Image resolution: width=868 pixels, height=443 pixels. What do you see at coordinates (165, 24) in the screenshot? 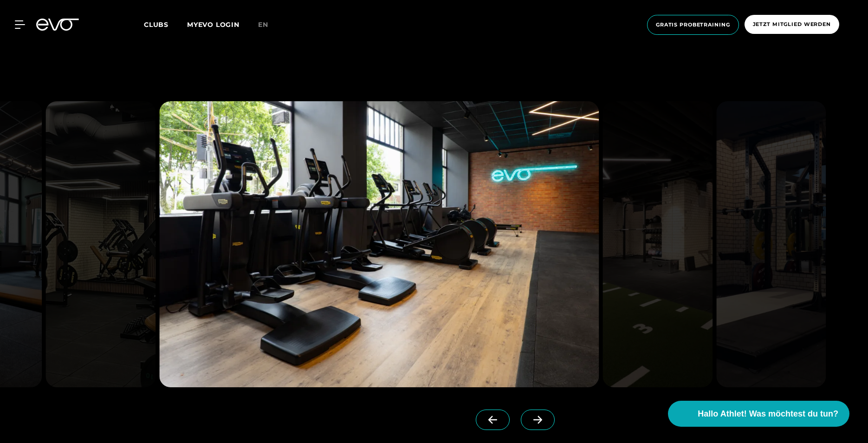
I see `a: Clubs` at bounding box center [165, 24].